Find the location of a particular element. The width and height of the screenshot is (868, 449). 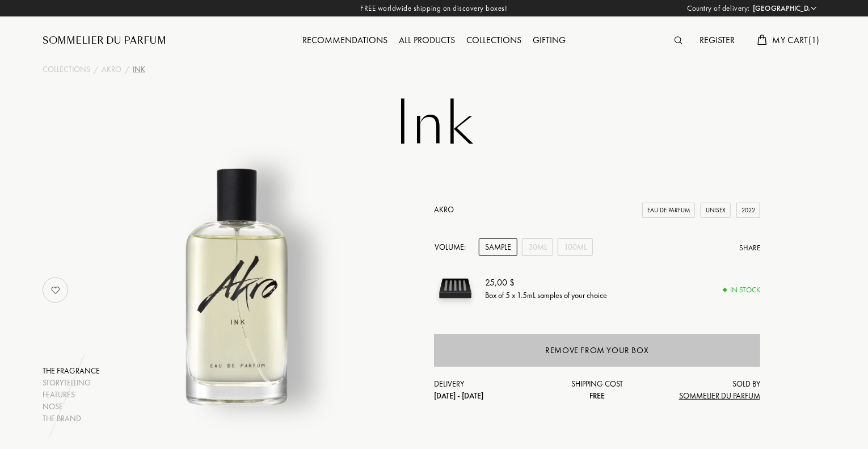

a: All products is located at coordinates (427, 40).